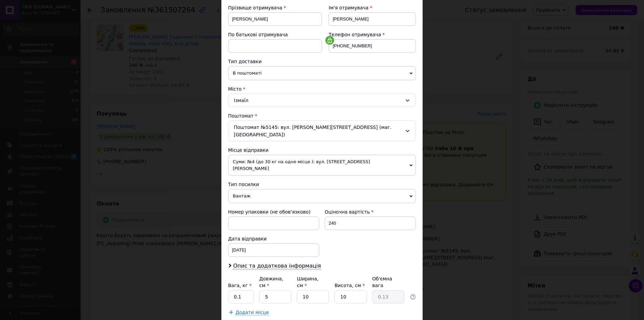 Image resolution: width=644 pixels, height=320 pixels. Describe the element at coordinates (271, 282) in the screenshot. I see `label: Довжина, см` at that location.